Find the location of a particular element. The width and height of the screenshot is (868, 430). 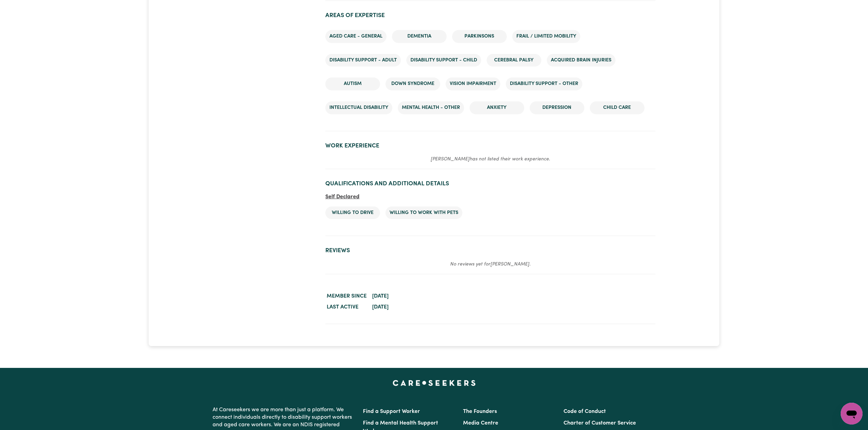

li: Willing to work with pets is located at coordinates (424, 213).